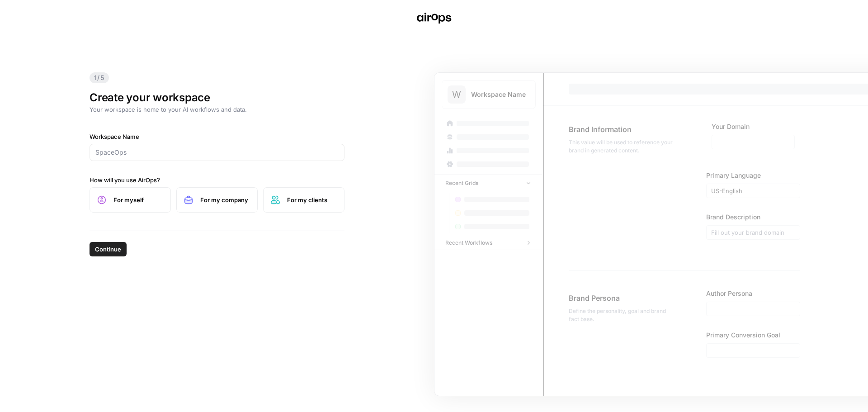  I want to click on span: For my company, so click(225, 200).